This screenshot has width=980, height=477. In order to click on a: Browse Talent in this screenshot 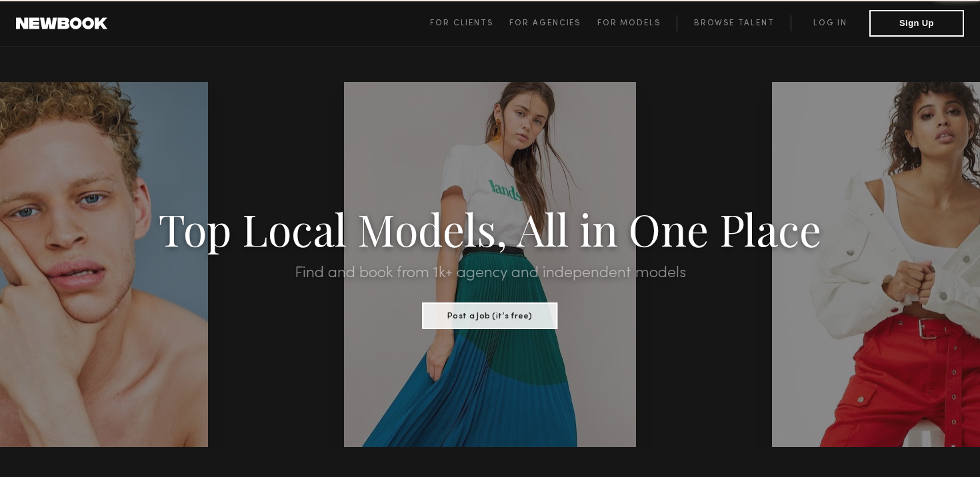, I will do `click(733, 24)`.